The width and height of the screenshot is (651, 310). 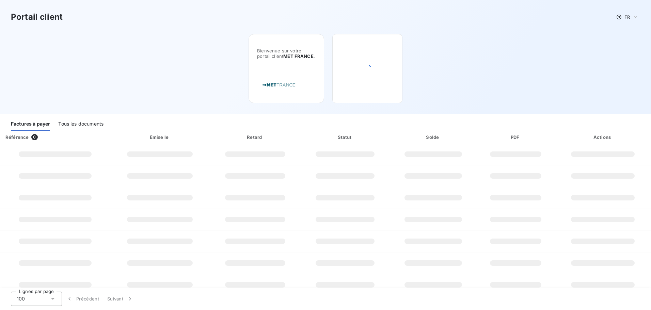 What do you see at coordinates (345, 137) in the screenshot?
I see `div: Statut` at bounding box center [345, 137].